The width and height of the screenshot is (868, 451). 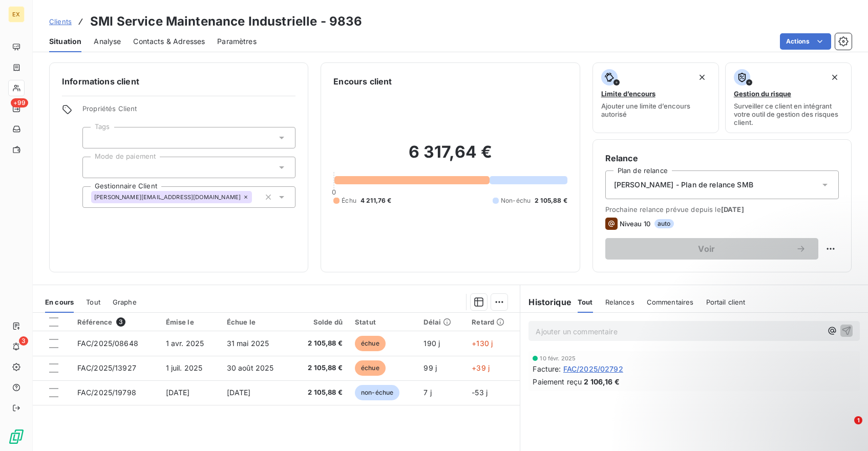 I want to click on a: Clients, so click(x=60, y=21).